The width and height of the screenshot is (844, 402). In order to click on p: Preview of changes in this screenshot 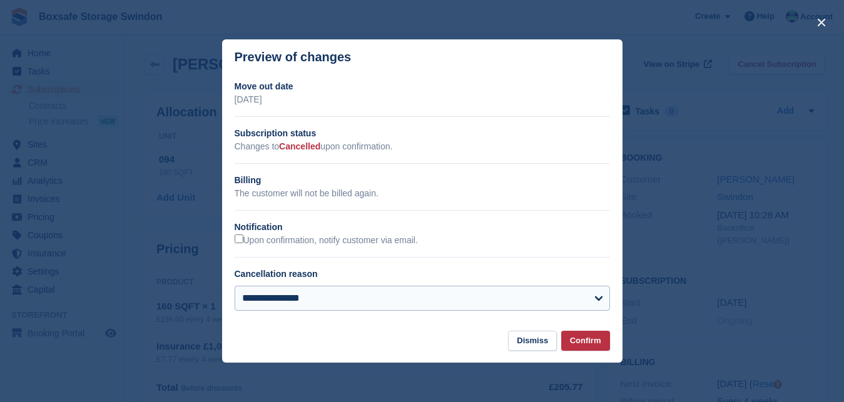, I will do `click(293, 57)`.